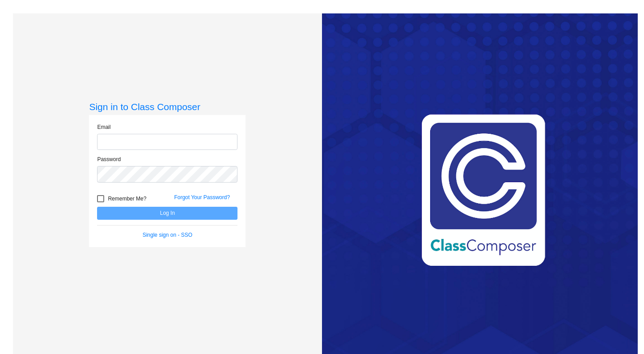  I want to click on button: Log In, so click(167, 213).